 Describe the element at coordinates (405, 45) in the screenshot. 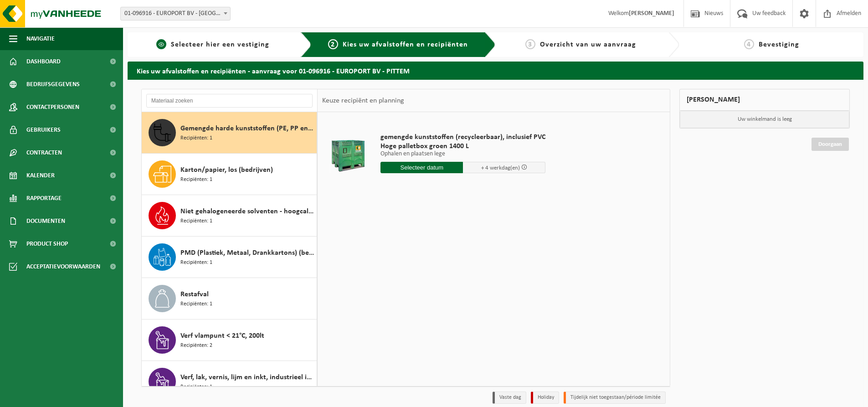

I see `span: Kies uw afvalstoffen en recipiënten` at that location.